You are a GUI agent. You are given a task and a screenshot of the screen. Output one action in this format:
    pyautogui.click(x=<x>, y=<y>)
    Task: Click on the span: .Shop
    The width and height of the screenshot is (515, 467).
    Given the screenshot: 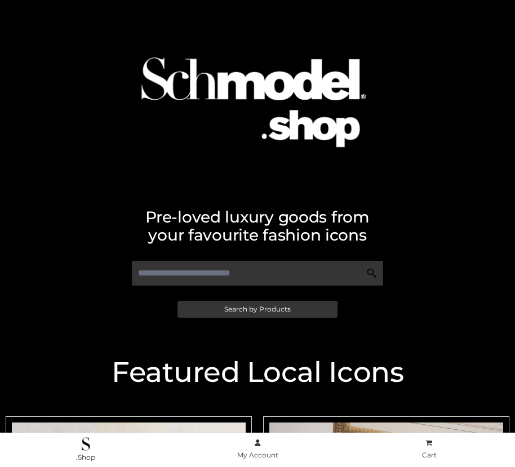 What is the action you would take?
    pyautogui.click(x=86, y=457)
    